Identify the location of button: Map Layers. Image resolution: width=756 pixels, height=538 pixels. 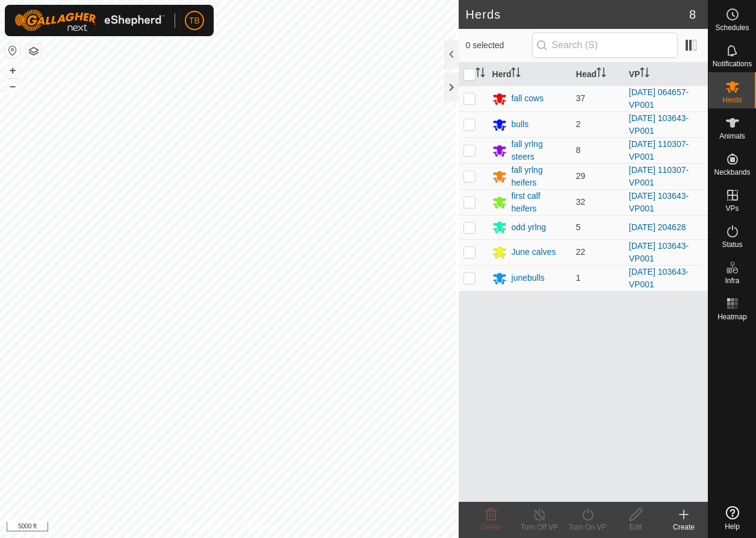
(34, 52).